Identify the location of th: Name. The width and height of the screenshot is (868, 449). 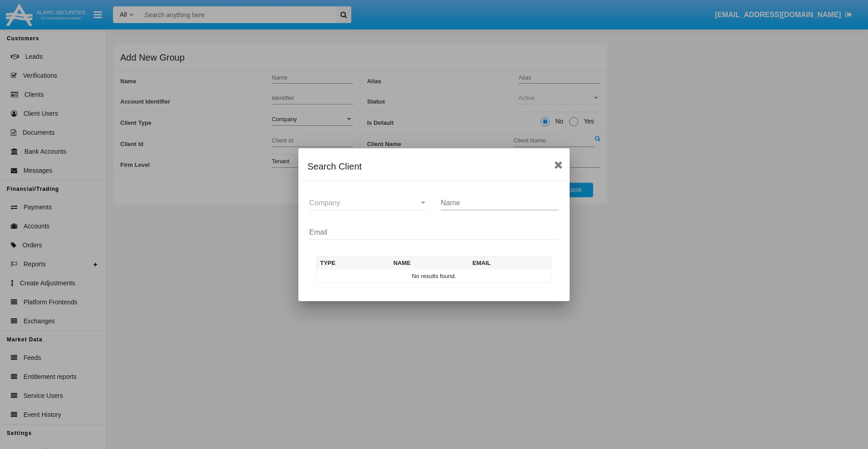
(429, 263).